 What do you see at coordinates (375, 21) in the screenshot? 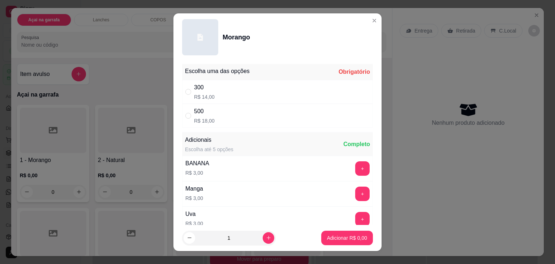
I see `button: Close` at bounding box center [375, 21].